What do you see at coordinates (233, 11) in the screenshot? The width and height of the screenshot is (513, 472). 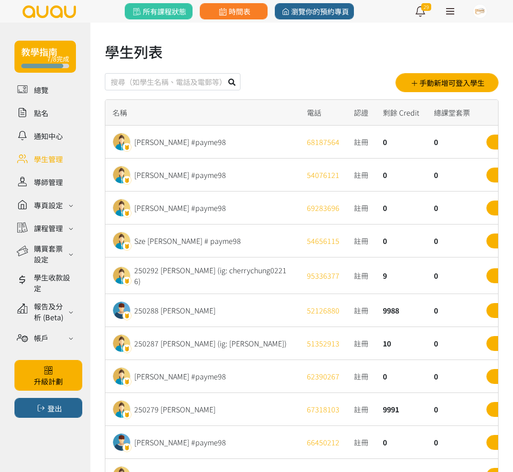 I see `span: 時間表` at bounding box center [233, 11].